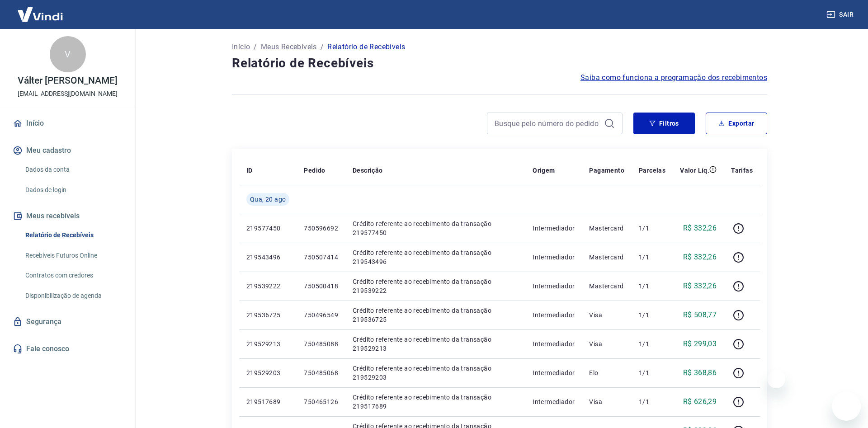  I want to click on span: Saiba como funciona a programação dos recebimentos, so click(674, 78).